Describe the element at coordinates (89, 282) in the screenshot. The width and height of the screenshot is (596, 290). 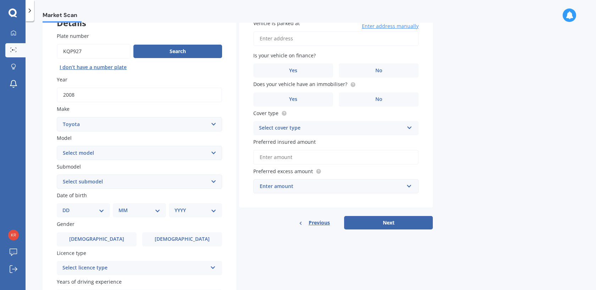
I see `span: Years of driving experience` at that location.